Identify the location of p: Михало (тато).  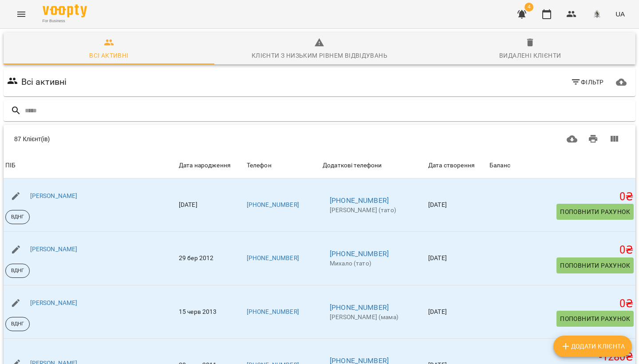
(374, 264).